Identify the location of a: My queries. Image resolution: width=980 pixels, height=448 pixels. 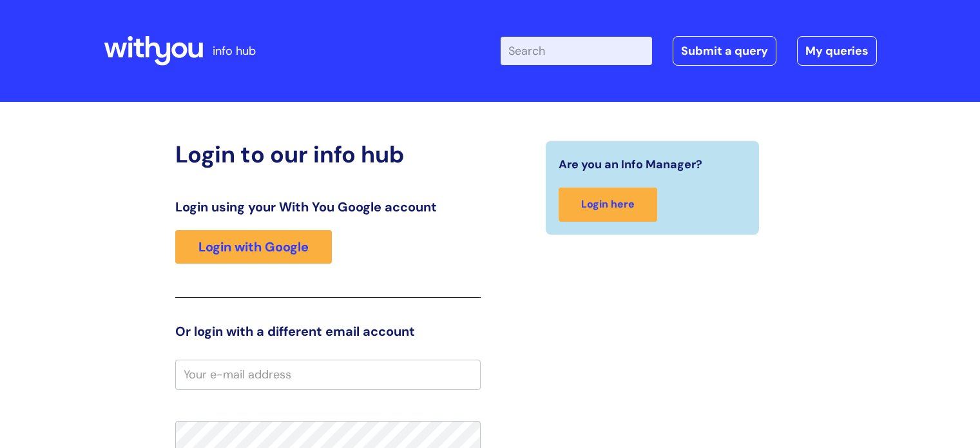
(837, 51).